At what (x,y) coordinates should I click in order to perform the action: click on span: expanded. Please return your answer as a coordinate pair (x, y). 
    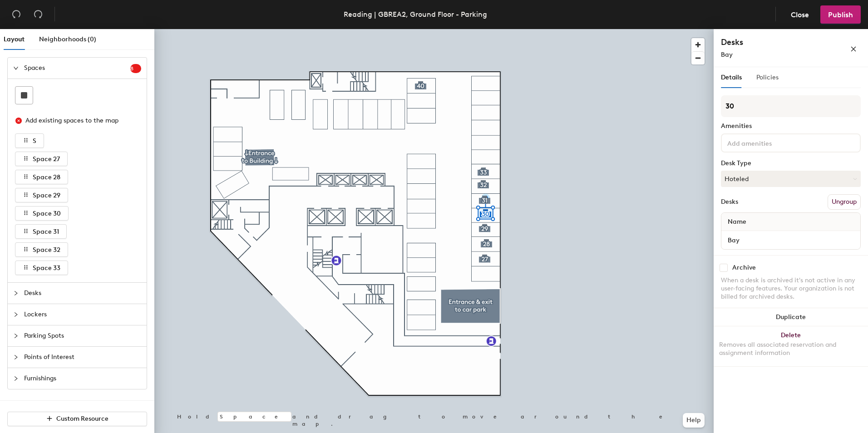
    Looking at the image, I should click on (16, 68).